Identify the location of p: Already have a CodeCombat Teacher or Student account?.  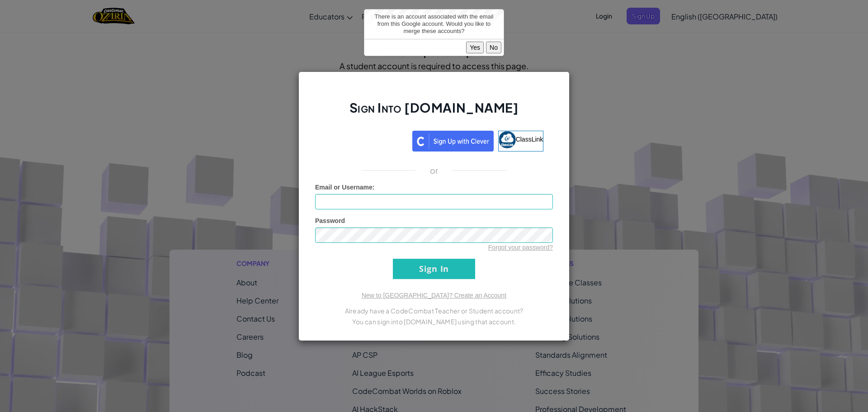
(434, 311).